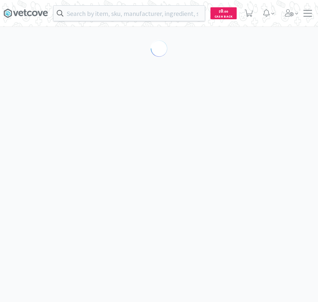  Describe the element at coordinates (224, 11) in the screenshot. I see `span: 0` at that location.